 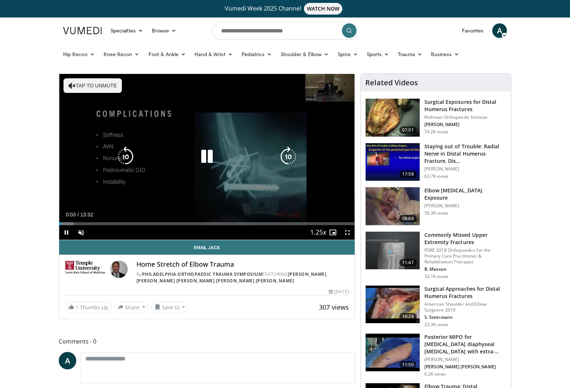 What do you see at coordinates (119, 269) in the screenshot?
I see `img: Avatar` at bounding box center [119, 269].